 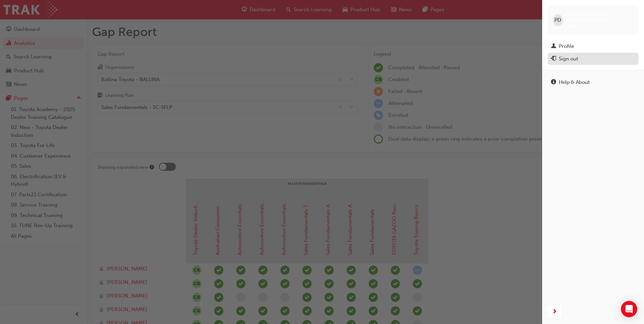 I want to click on div: Help & About, so click(x=574, y=82).